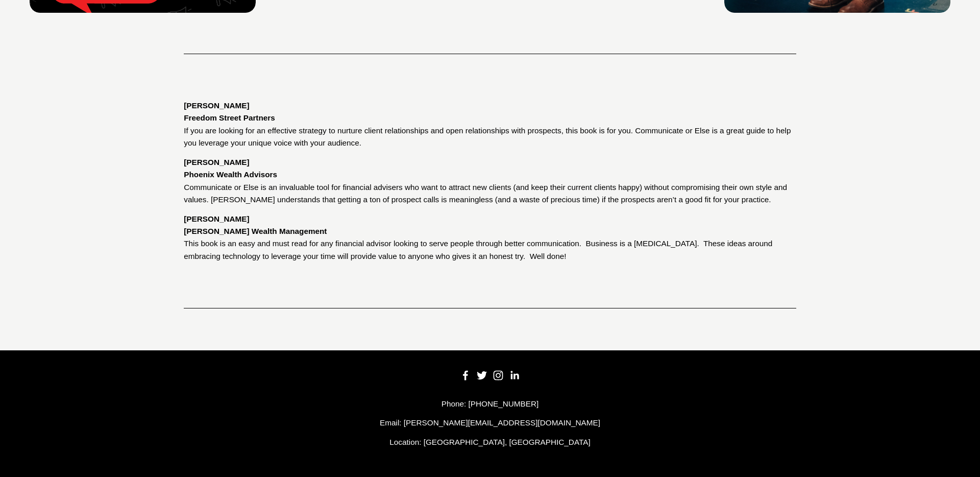  Describe the element at coordinates (490, 181) in the screenshot. I see `p: Communicate or Else is an invaluable tool for financial advisers who want to attract new clients ...` at that location.